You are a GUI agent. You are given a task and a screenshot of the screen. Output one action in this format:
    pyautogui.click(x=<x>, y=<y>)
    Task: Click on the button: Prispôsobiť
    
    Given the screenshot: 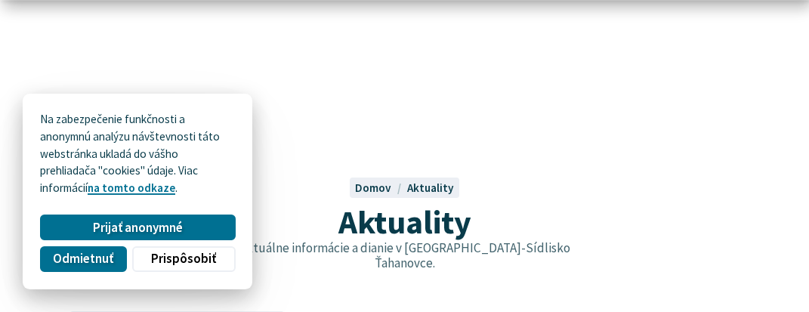 What is the action you would take?
    pyautogui.click(x=183, y=259)
    